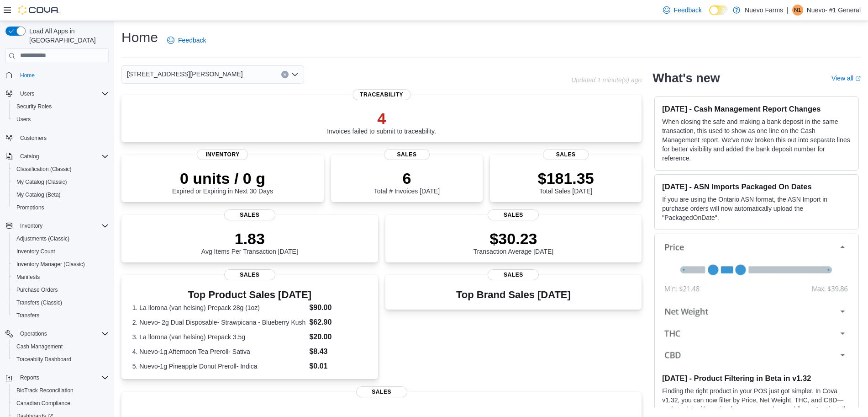  What do you see at coordinates (28, 316) in the screenshot?
I see `a: Transfers` at bounding box center [28, 316].